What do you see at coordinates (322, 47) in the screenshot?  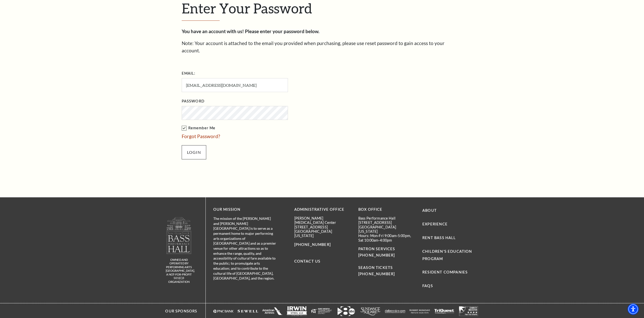 I see `p: Note: Your account is attached to the email you provided when purchasing, please use reset passwo...` at bounding box center [322, 47].